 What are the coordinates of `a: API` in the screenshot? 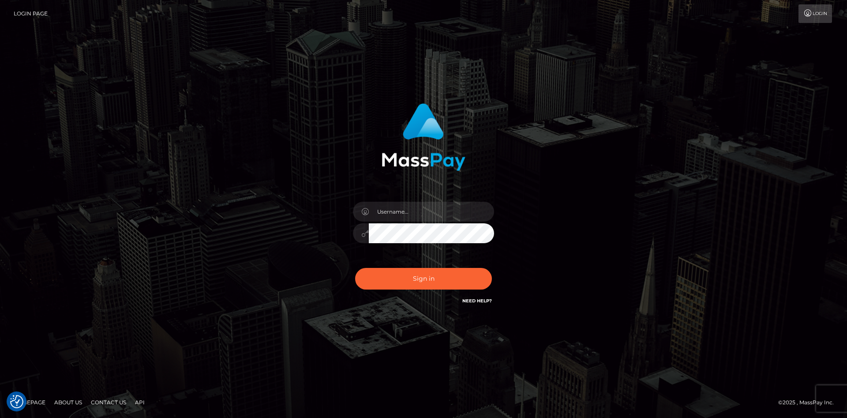 It's located at (140, 402).